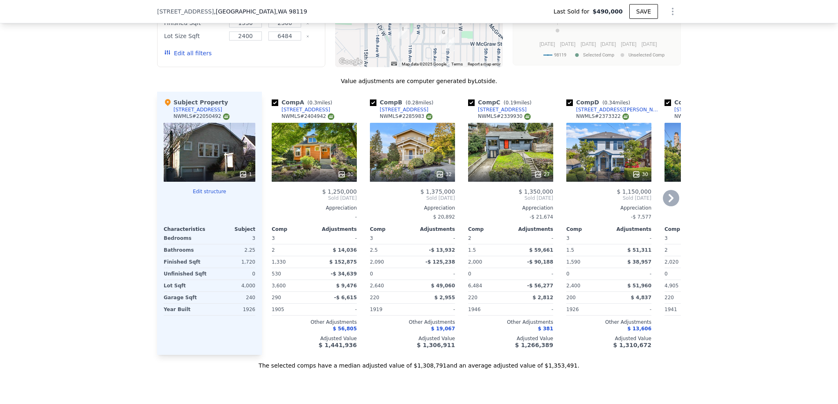 The image size is (838, 404). I want to click on span: $ 1,306,911, so click(436, 345).